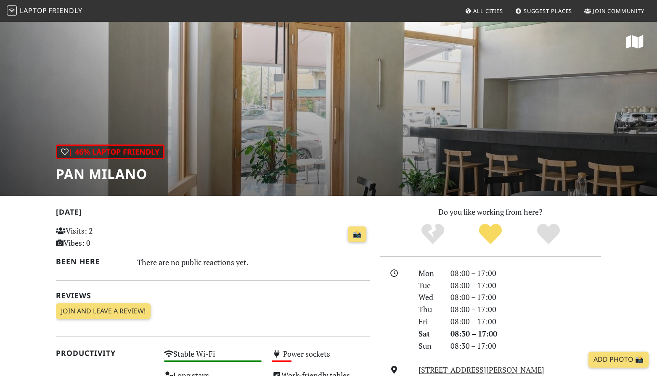 This screenshot has width=657, height=376. Describe the element at coordinates (490, 234) in the screenshot. I see `div: Yes` at that location.